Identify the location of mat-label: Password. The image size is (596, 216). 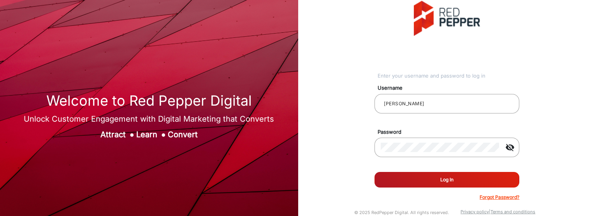
(450, 132).